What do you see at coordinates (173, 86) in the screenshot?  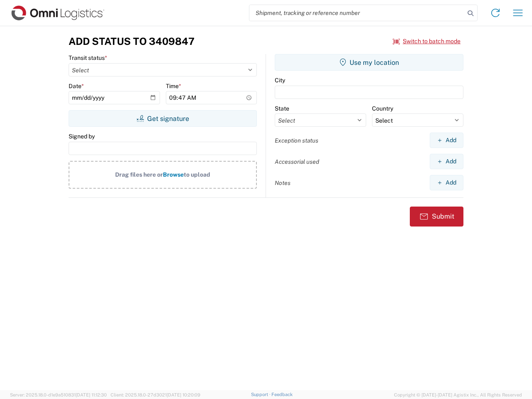 I see `label: Time` at bounding box center [173, 86].